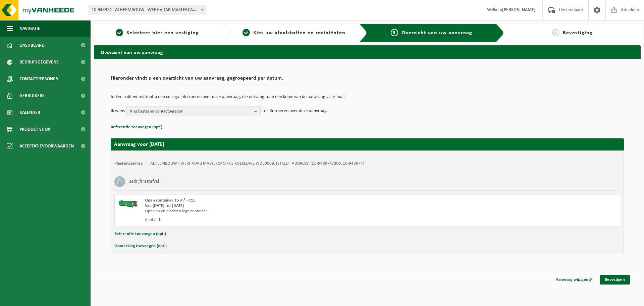  I want to click on img: HK-XC-15-GN-00.png, so click(128, 203).